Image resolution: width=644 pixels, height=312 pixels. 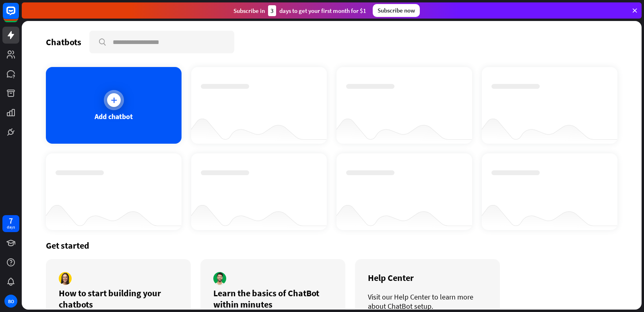 What do you see at coordinates (11, 223) in the screenshot?
I see `a: 7 days` at bounding box center [11, 223].